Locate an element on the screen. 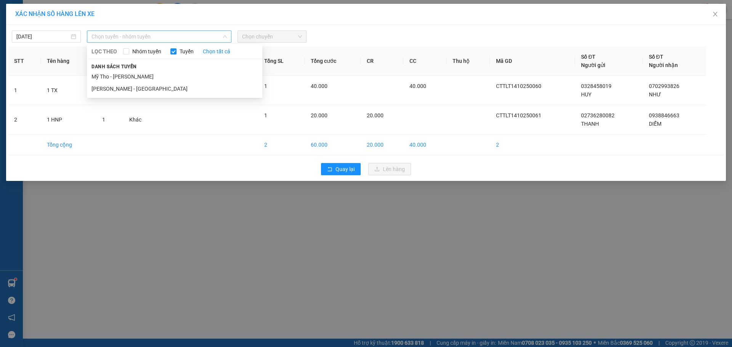  span: 0702993826 is located at coordinates (664, 86).